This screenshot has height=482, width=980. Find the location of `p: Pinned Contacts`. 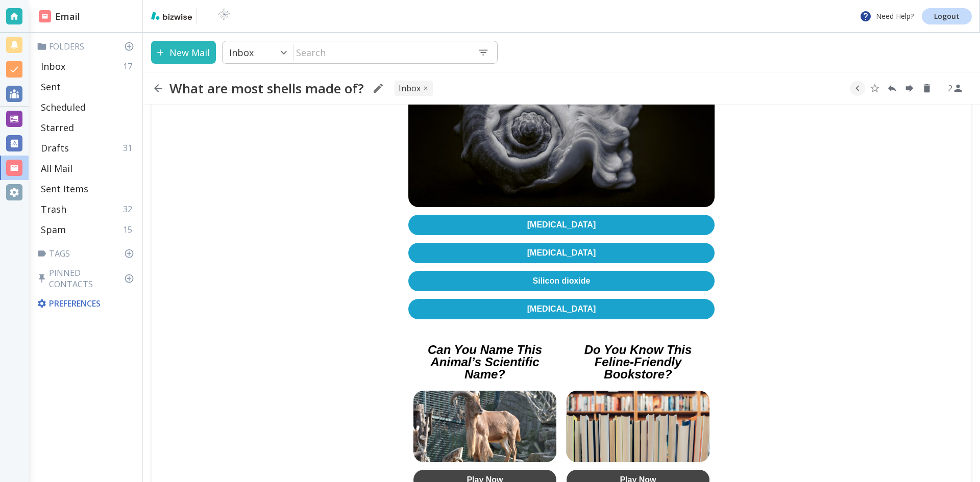

p: Pinned Contacts is located at coordinates (87, 279).